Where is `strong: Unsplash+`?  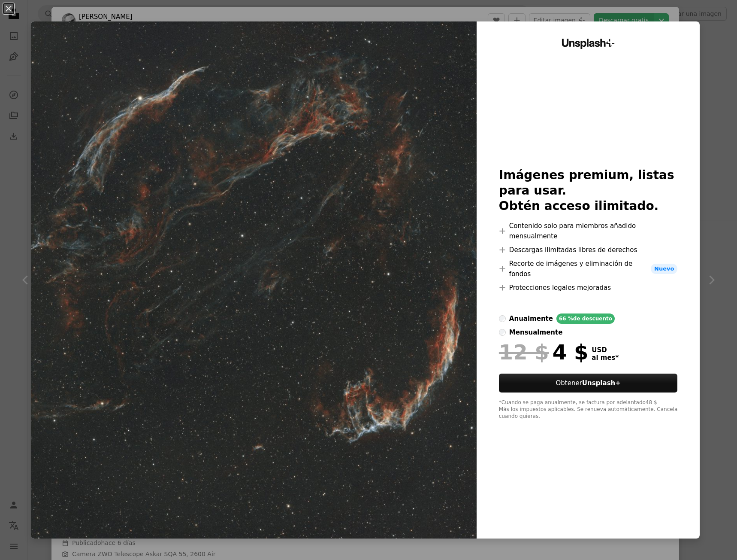 strong: Unsplash+ is located at coordinates (602, 383).